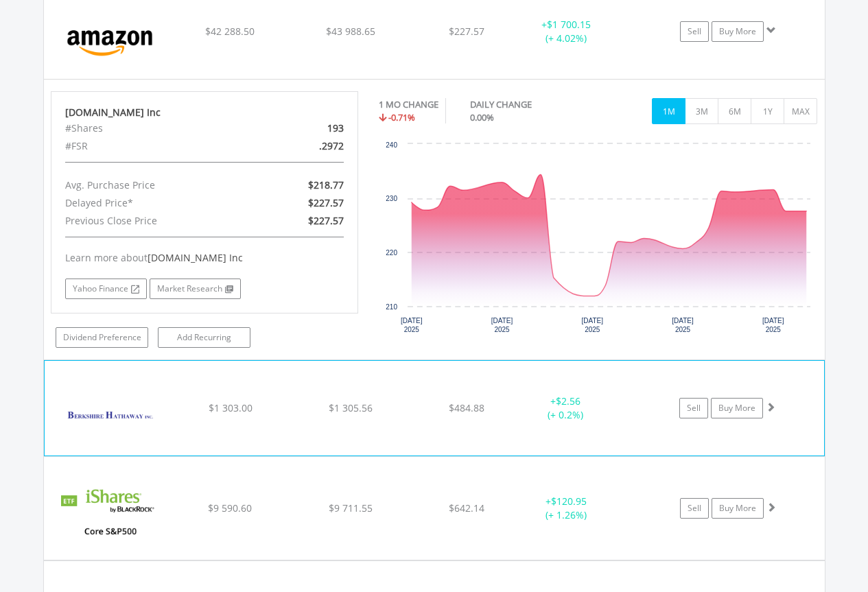 This screenshot has height=592, width=868. I want to click on text: 210, so click(391, 307).